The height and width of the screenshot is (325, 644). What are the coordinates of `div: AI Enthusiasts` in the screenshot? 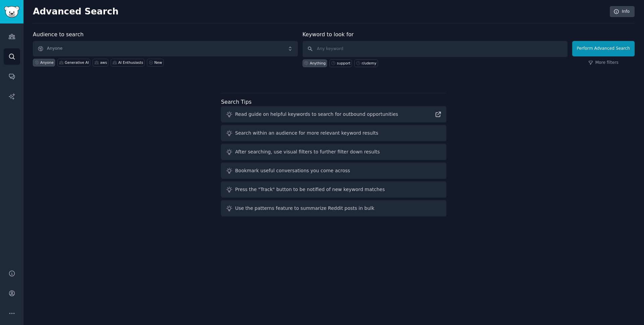 It's located at (130, 62).